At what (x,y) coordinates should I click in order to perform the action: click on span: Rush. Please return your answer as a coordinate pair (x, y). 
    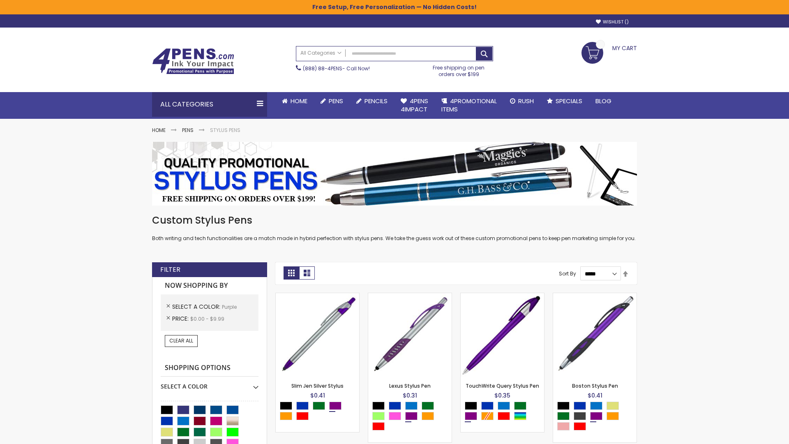
    Looking at the image, I should click on (526, 101).